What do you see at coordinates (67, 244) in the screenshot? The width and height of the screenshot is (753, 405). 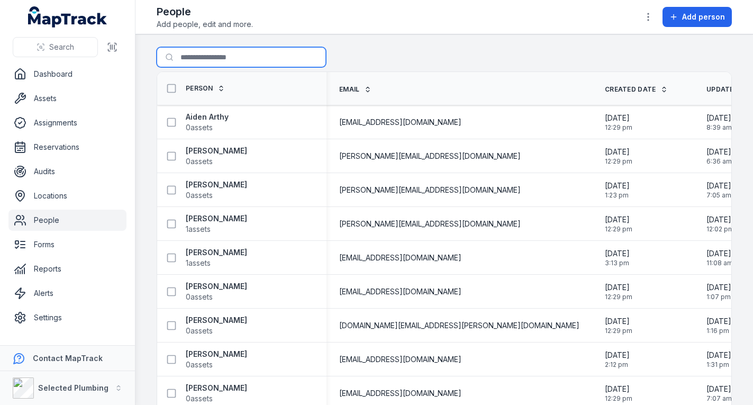 I see `a: Forms` at bounding box center [67, 244].